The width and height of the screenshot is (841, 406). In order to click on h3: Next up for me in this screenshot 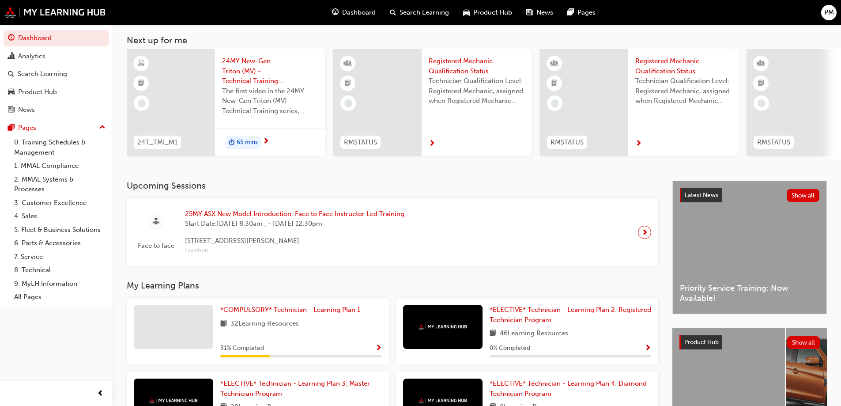, I will do `click(477, 40)`.